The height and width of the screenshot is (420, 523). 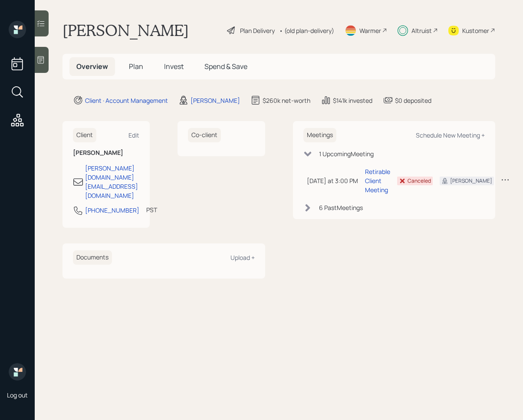 I want to click on div: Retirable Client Meeting, so click(x=378, y=181).